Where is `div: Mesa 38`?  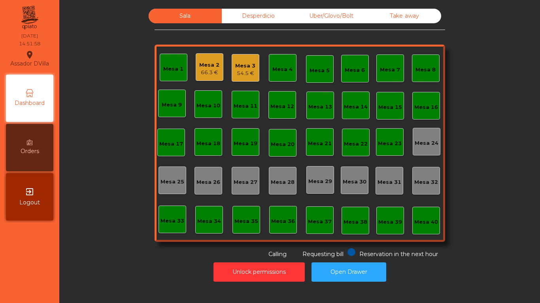
div: Mesa 38 is located at coordinates (355, 222).